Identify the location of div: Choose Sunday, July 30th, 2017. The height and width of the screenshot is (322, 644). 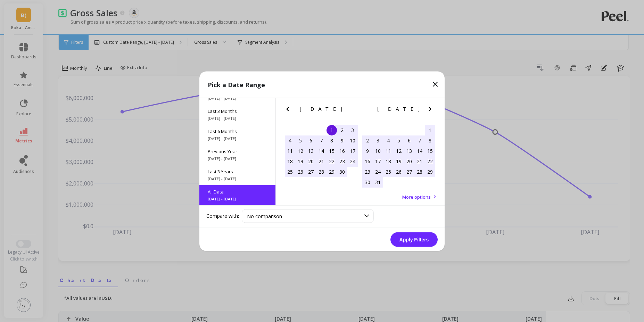
(368, 182).